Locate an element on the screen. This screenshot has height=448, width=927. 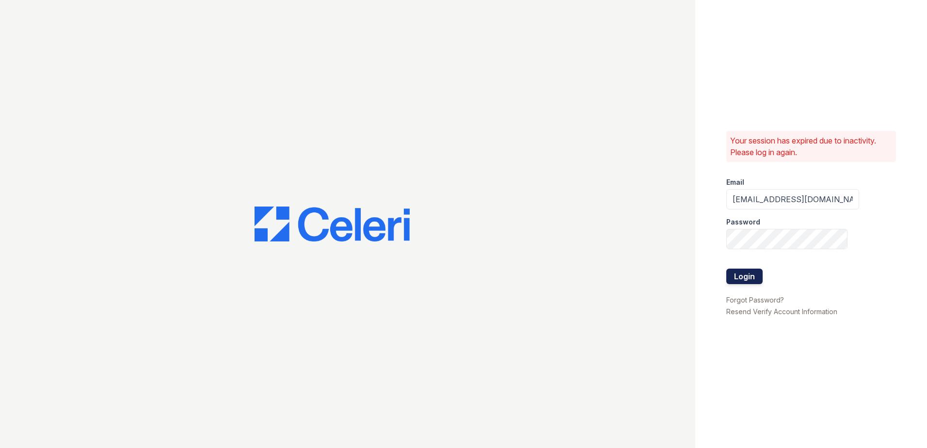
img: CE_Logo_Blue-a8612792a0a2168367f1c8372b55b34899dd931a85d93a1a3d3e32e68fde9ad4.png is located at coordinates (332, 224).